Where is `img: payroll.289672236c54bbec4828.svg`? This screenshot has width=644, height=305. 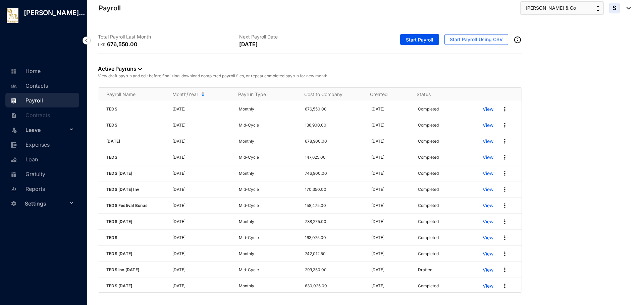 img: payroll.289672236c54bbec4828.svg is located at coordinates (13, 101).